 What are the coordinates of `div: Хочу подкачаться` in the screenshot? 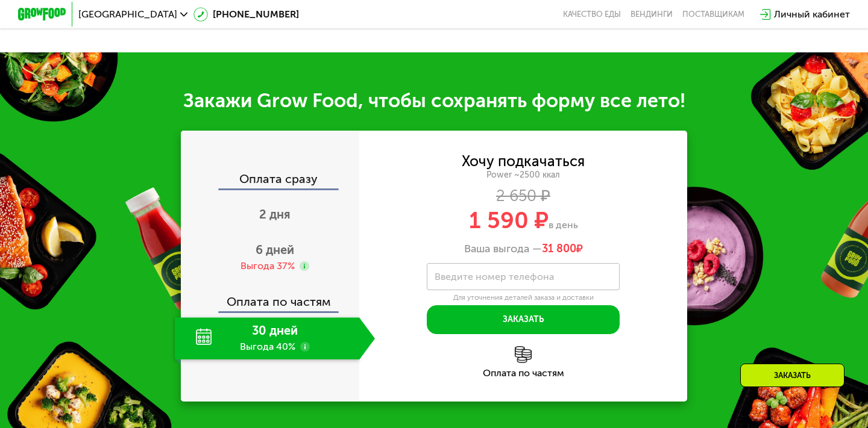 It's located at (523, 161).